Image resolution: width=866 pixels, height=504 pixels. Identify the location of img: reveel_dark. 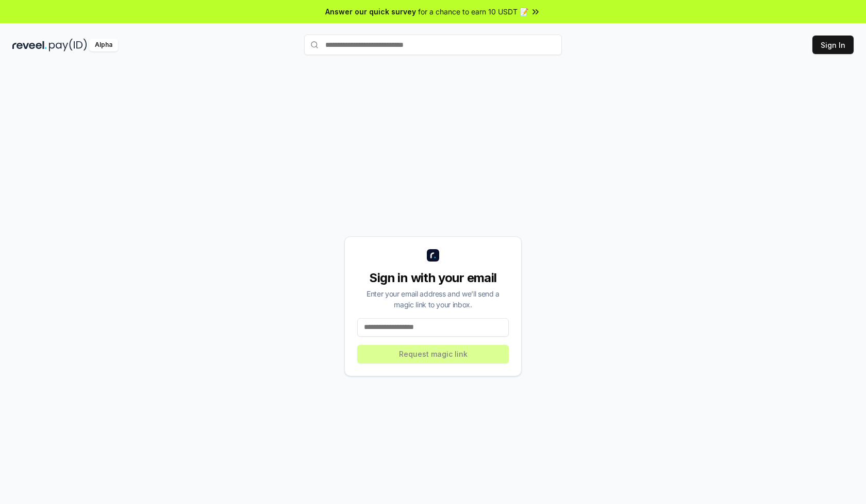
(30, 45).